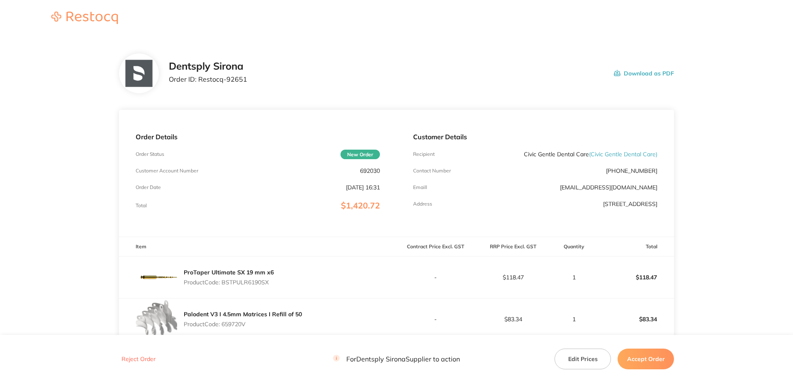 The width and height of the screenshot is (793, 383). What do you see at coordinates (150, 154) in the screenshot?
I see `p: Order Status` at bounding box center [150, 154].